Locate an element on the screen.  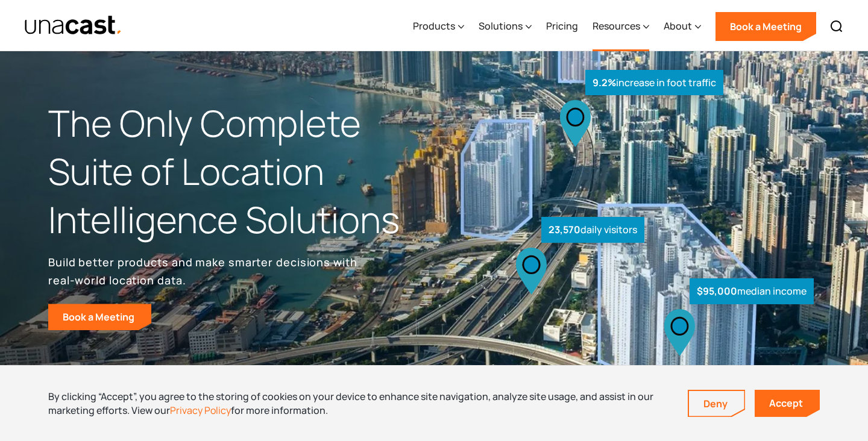
a: Pricing is located at coordinates (562, 26).